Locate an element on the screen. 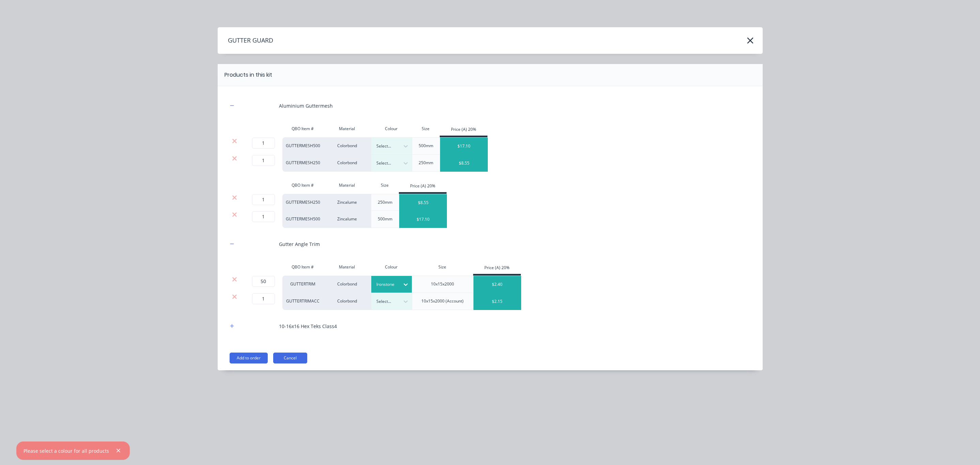 The width and height of the screenshot is (980, 465). div: $2.40 is located at coordinates (497, 284).